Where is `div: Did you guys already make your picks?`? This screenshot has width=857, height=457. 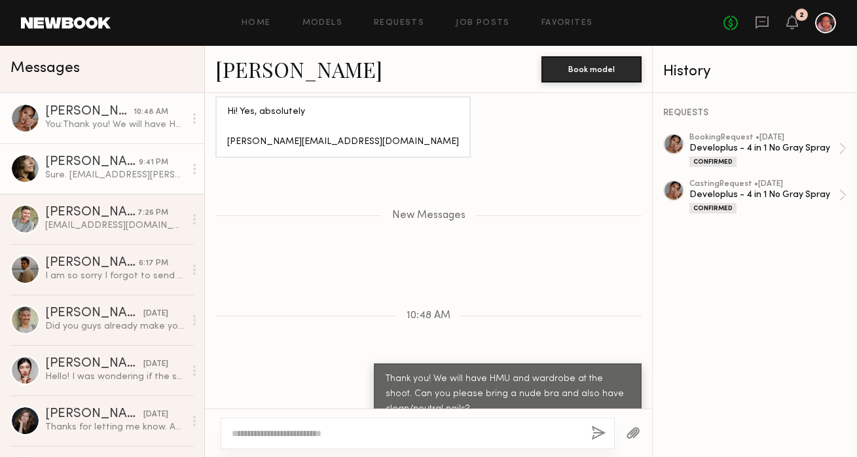 div: Did you guys already make your picks? is located at coordinates (115, 326).